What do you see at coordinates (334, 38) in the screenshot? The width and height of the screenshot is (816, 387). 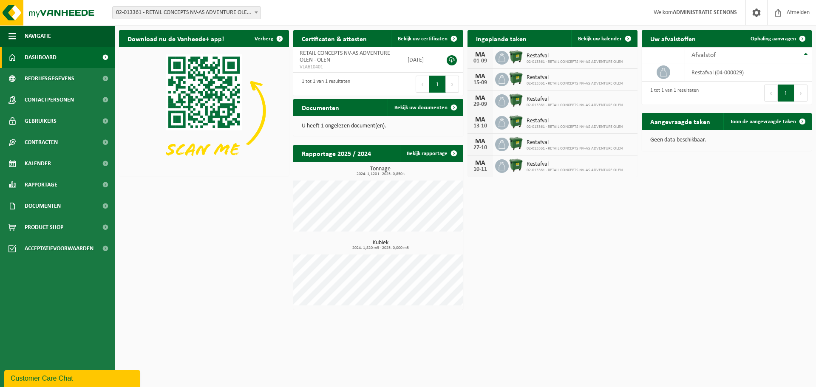 I see `h2: Certificaten & attesten` at bounding box center [334, 38].